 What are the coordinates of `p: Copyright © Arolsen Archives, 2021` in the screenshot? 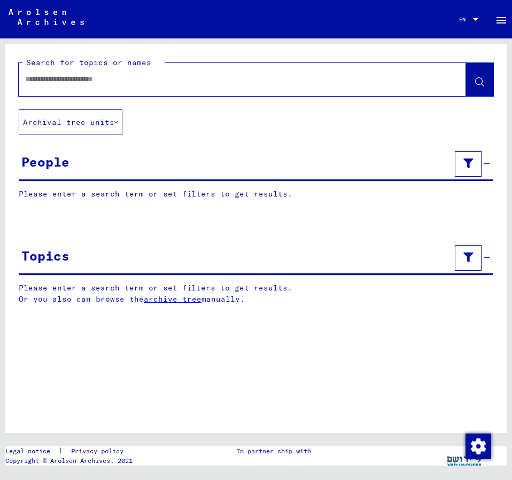 It's located at (71, 461).